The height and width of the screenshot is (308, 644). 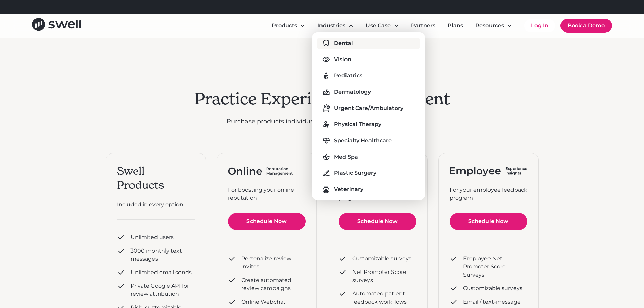 What do you see at coordinates (586, 26) in the screenshot?
I see `a: Book a Demo` at bounding box center [586, 26].